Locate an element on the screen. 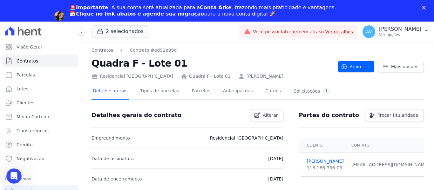 The height and width of the screenshot is (190, 434). div: Solicitações is located at coordinates (312, 91).